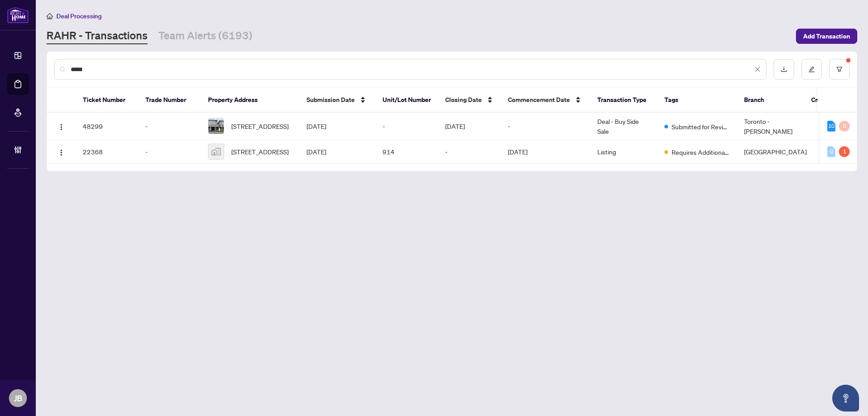 Image resolution: width=868 pixels, height=416 pixels. I want to click on a: RAHR - Transactions, so click(97, 36).